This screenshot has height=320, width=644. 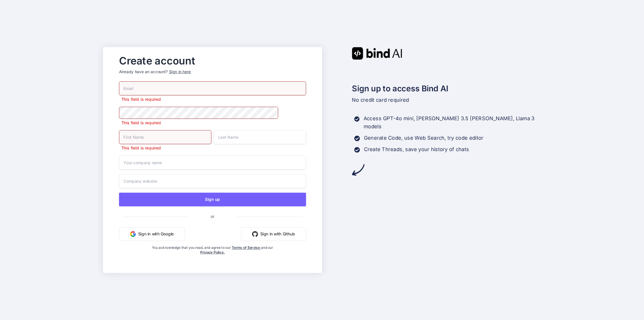 What do you see at coordinates (152, 234) in the screenshot?
I see `button: Sign in with Google` at bounding box center [152, 234].